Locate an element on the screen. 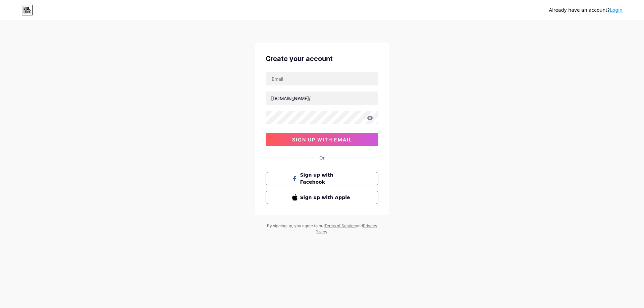 This screenshot has height=308, width=644. div: Already have an account? is located at coordinates (585, 10).